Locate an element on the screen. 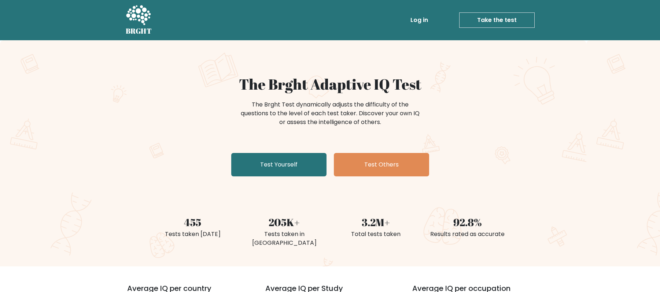 Image resolution: width=660 pixels, height=292 pixels. a: Test Yourself is located at coordinates (279, 165).